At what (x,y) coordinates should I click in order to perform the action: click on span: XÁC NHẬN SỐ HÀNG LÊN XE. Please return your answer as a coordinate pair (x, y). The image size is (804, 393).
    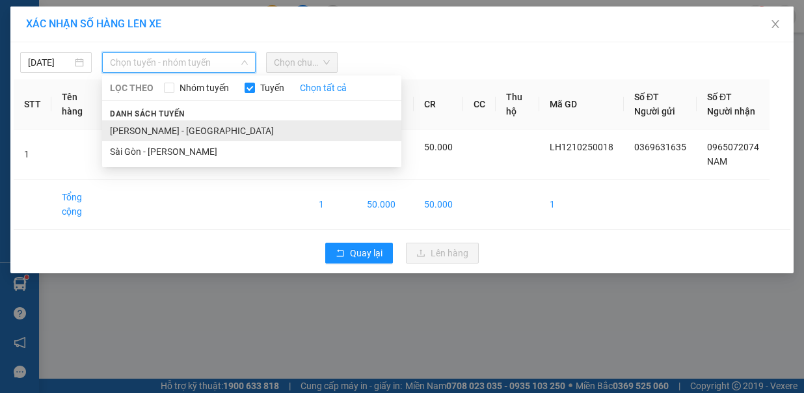
    Looking at the image, I should click on (94, 23).